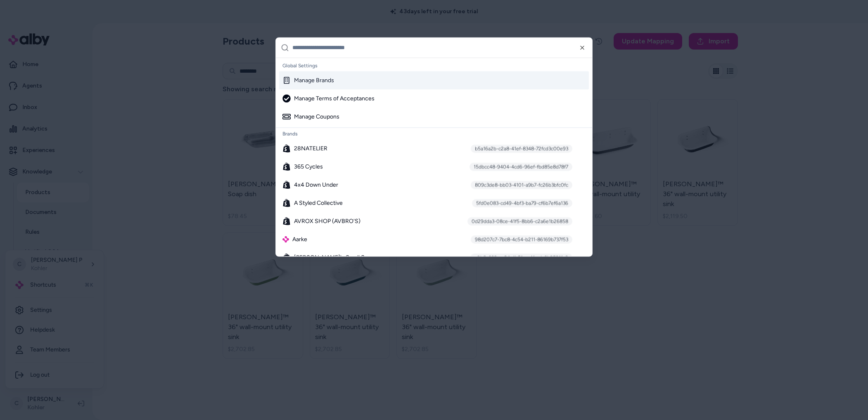  I want to click on div: b5a16a2b-c2a8-41ef-8348-72fcd3c00e93, so click(522, 148).